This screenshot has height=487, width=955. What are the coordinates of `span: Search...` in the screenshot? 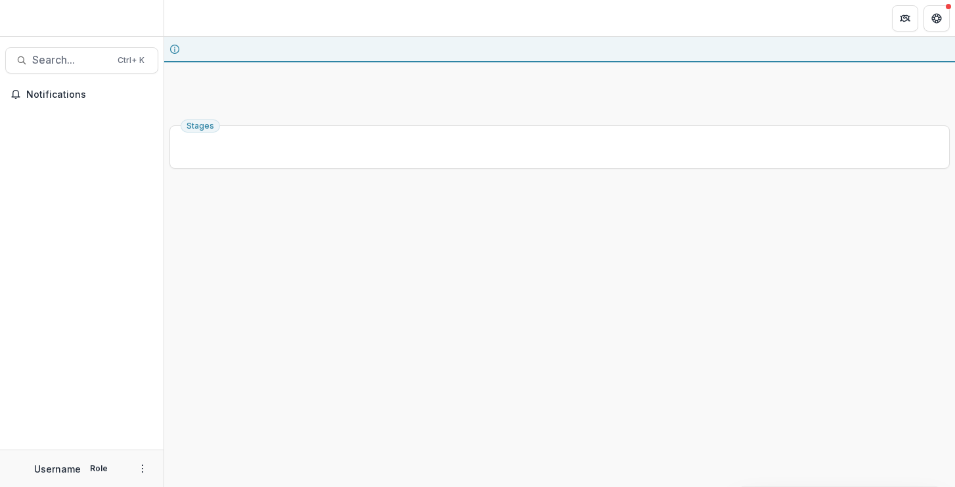 It's located at (71, 60).